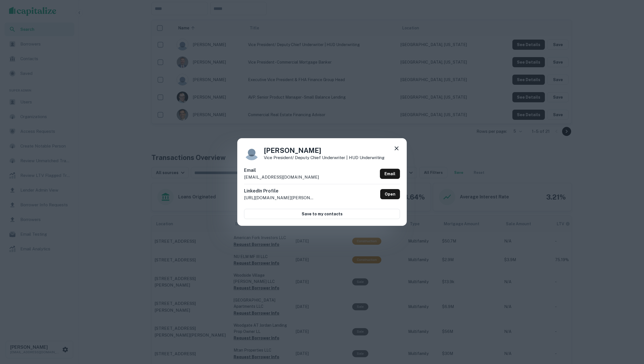 Image resolution: width=644 pixels, height=364 pixels. Describe the element at coordinates (389, 174) in the screenshot. I see `a: Email` at that location.